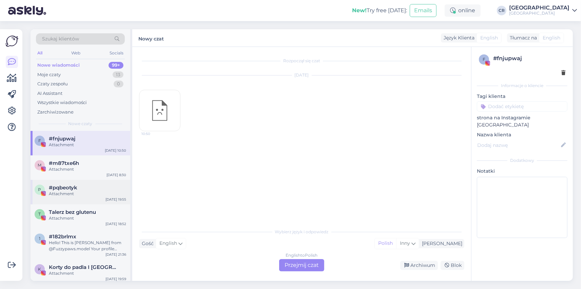  I want to click on span: Nowe czaty, so click(80, 124).